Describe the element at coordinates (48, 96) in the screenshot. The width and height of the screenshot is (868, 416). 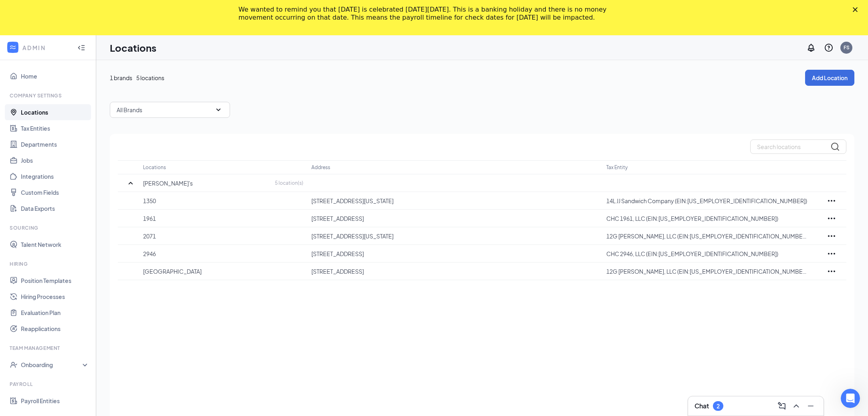
I see `div: Company Settings` at that location.